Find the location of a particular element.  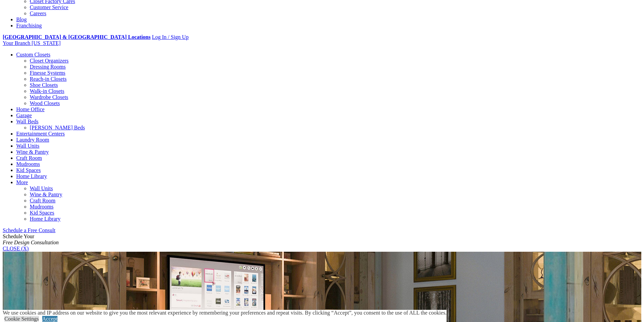

span: Schedule Your is located at coordinates (31, 239).